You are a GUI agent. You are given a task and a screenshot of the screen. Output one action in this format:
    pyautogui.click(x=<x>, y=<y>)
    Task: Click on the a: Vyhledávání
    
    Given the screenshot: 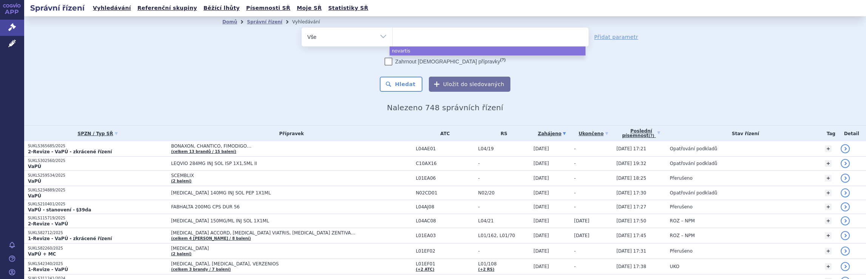 What is the action you would take?
    pyautogui.click(x=112, y=8)
    